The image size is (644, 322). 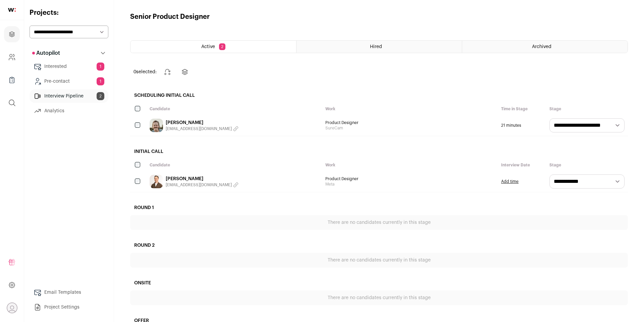 What do you see at coordinates (12, 57) in the screenshot?
I see `a: Company and ATS Settings` at bounding box center [12, 57].